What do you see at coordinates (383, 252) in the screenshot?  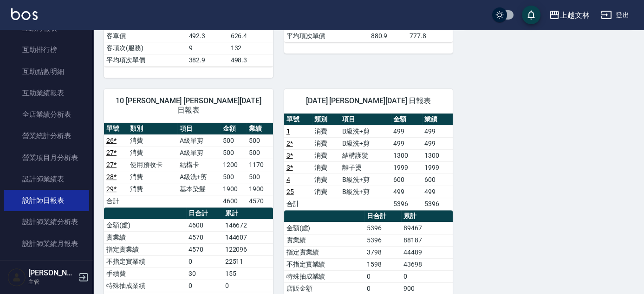 I see `td: 3798` at bounding box center [383, 252].